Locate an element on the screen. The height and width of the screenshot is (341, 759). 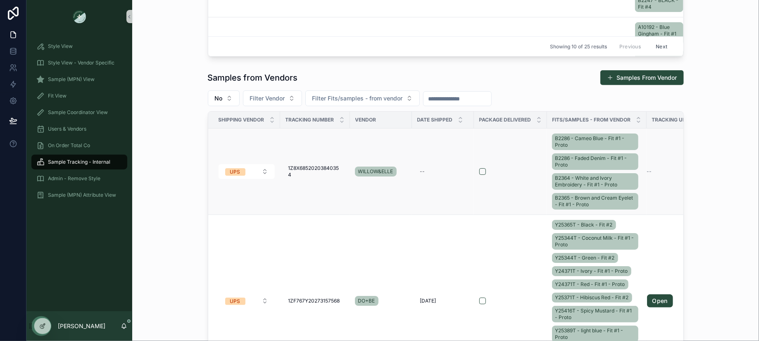
span: B2365 - Brown and Cream Eyelet - Fit #1 - Proto is located at coordinates (595, 201).